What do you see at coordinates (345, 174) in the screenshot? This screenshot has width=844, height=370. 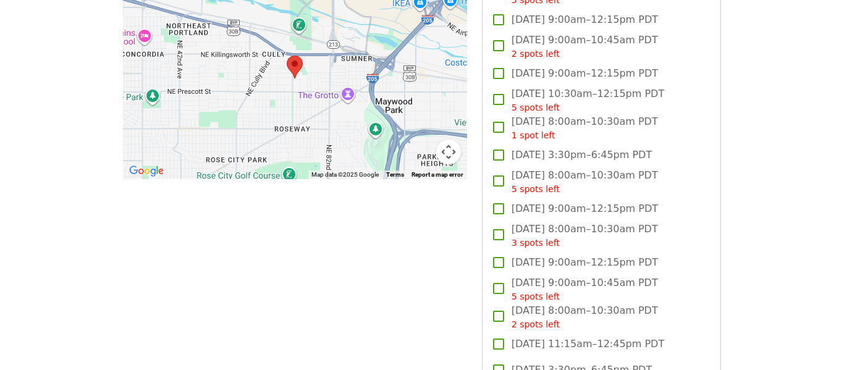 I see `span: Map data ©2025 Google` at bounding box center [345, 174].